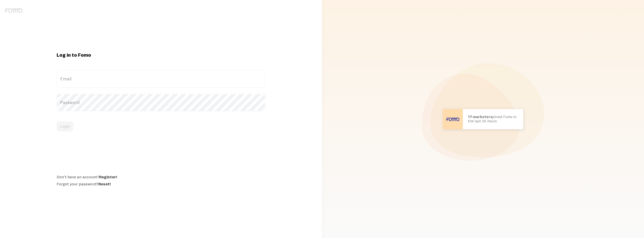 This screenshot has height=238, width=644. Describe the element at coordinates (161, 177) in the screenshot. I see `div: Don't have an account?` at that location.